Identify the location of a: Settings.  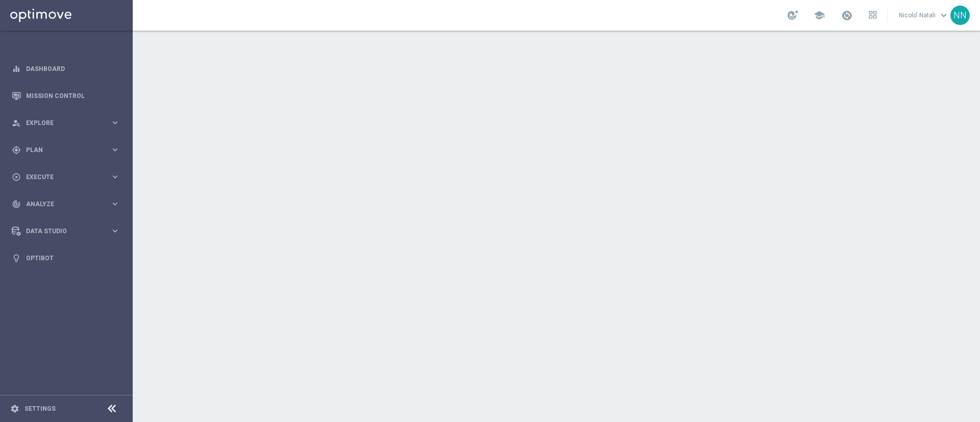
(40, 409).